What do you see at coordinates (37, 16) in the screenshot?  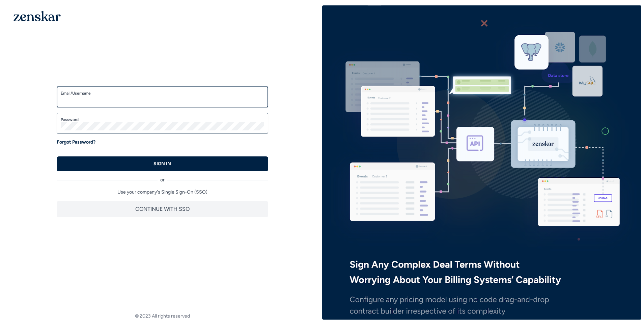 I see `img: 1OGAJ2xQqyY4LXKgY66KYq0eOWRCkrZdAb3gUhuVAqdWPZE9SRJmCz+oDMSn4zDLXe31Ii730ItAGKgCKgCCgCikA4Av8PJUP...` at bounding box center [37, 16].